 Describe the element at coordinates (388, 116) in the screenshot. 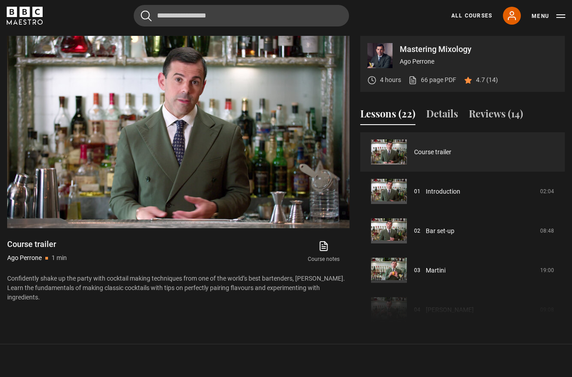

I see `button: Lessons (22)` at that location.